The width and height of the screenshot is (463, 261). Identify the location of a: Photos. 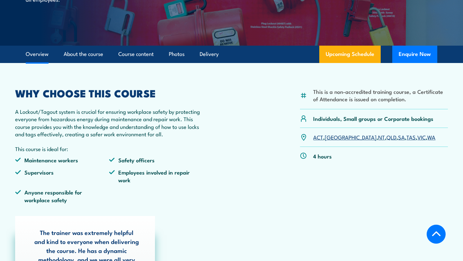
(177, 54).